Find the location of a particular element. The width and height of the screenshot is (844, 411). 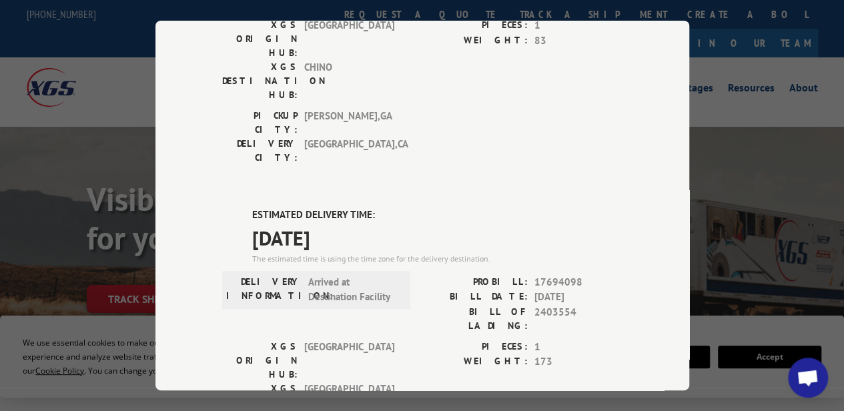

label: BILL DATE: is located at coordinates (475, 297).